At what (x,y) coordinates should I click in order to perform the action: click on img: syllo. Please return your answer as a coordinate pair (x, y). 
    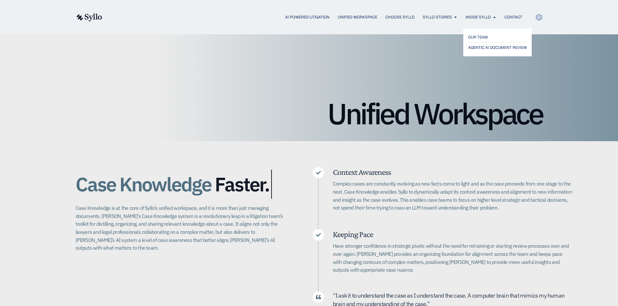
    Looking at the image, I should click on (89, 18).